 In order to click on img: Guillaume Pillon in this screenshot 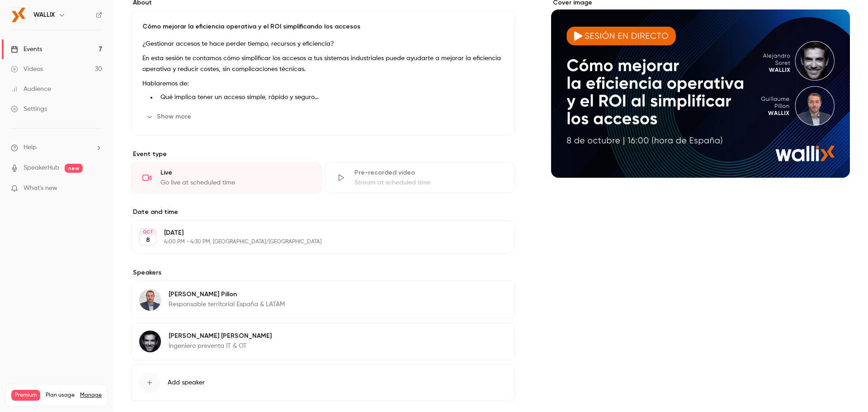, I will do `click(150, 300)`.